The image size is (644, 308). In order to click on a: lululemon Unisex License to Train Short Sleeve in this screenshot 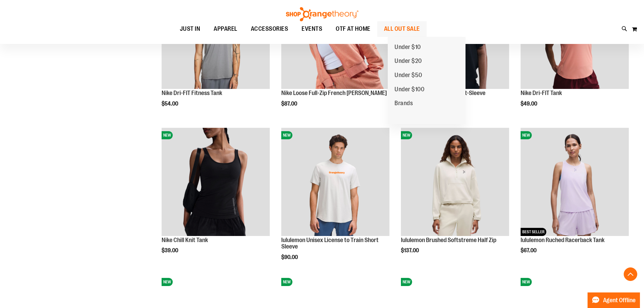, I will do `click(330, 244)`.